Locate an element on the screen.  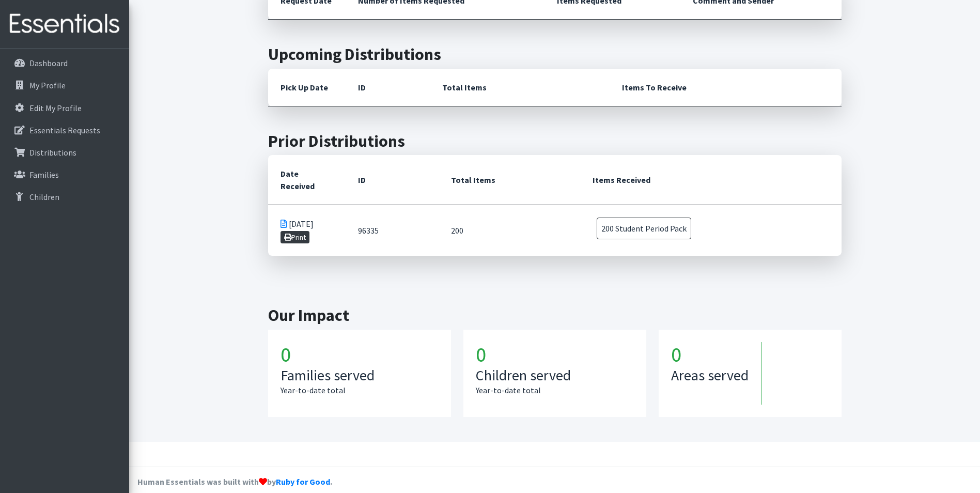
a: Edit My Profile is located at coordinates (65, 108).